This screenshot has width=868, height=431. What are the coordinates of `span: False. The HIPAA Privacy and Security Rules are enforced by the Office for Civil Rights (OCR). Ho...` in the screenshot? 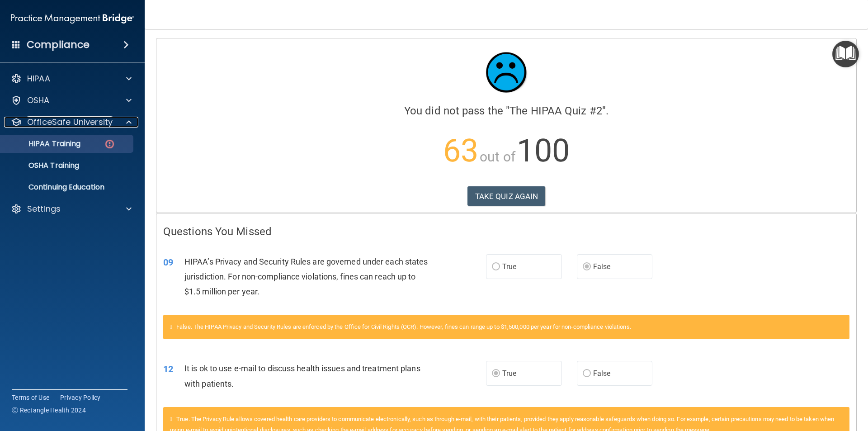 It's located at (404, 327).